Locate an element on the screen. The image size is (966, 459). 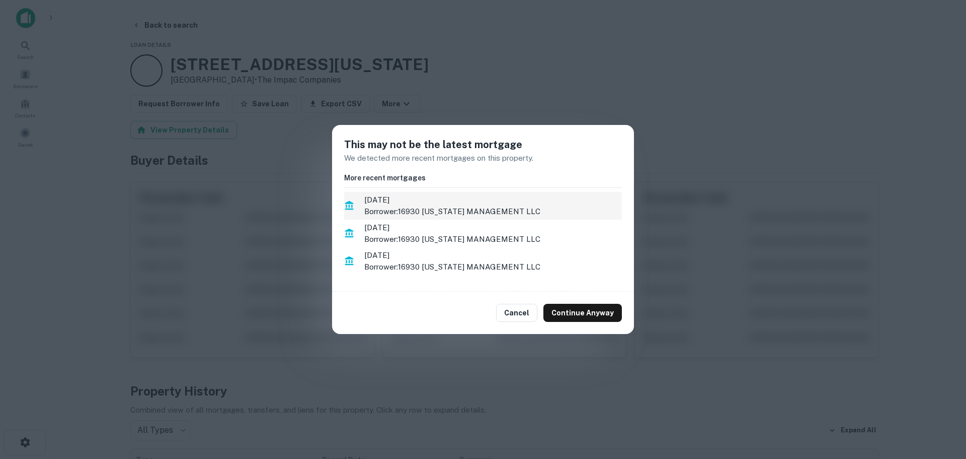
button: Continue Anyway is located at coordinates (583, 313).